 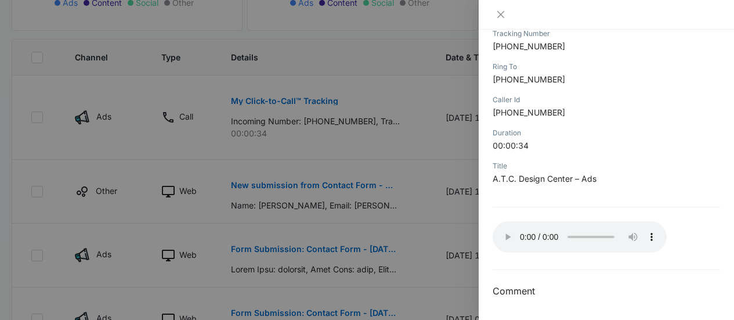 I want to click on span: A.T.C. Design Center – Ads, so click(x=544, y=178).